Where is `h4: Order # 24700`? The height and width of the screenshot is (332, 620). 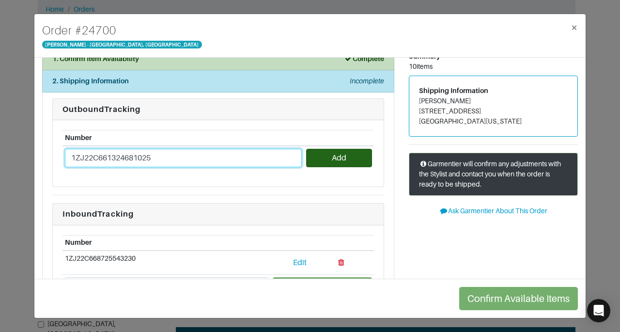 h4: Order # 24700 is located at coordinates (122, 31).